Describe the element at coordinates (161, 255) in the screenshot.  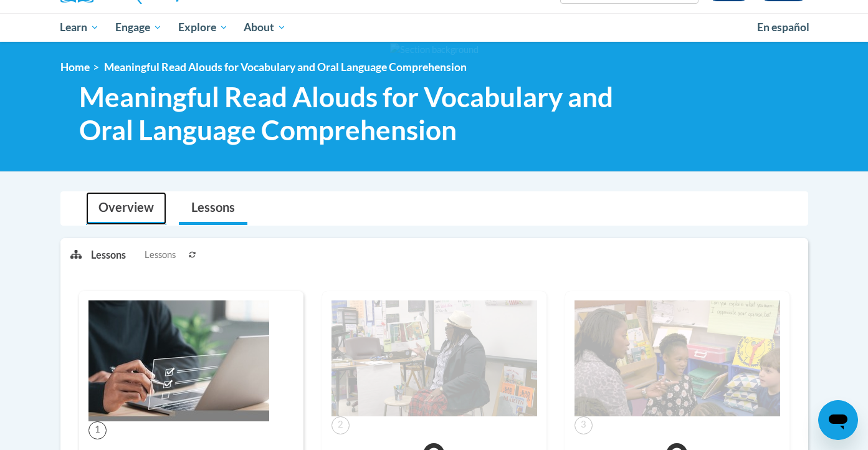
I see `span: Lessons` at that location.